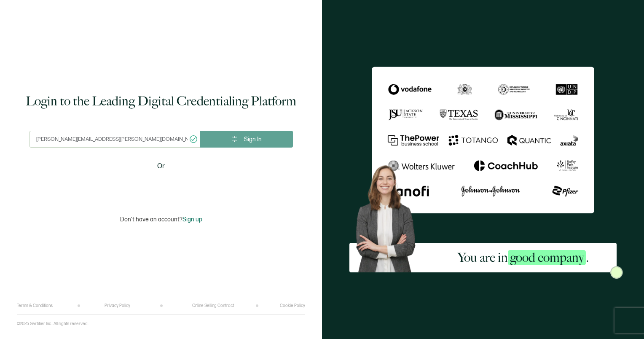 This screenshot has height=339, width=644. Describe the element at coordinates (213, 306) in the screenshot. I see `a: Online Selling Contract` at that location.